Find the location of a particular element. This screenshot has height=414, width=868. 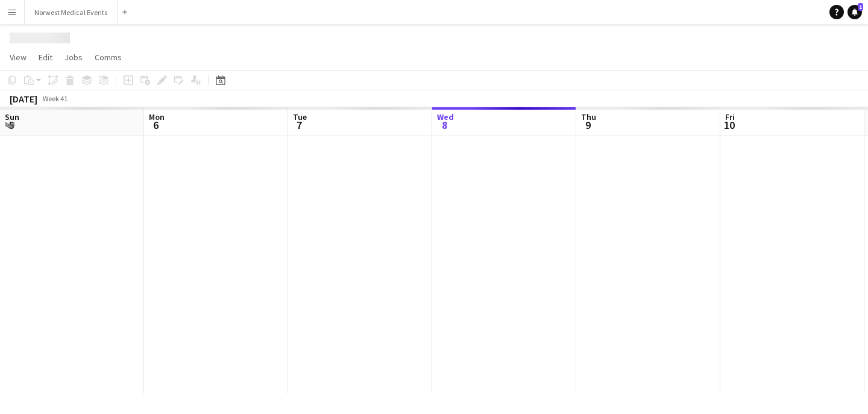

span: 6 is located at coordinates (155, 124).